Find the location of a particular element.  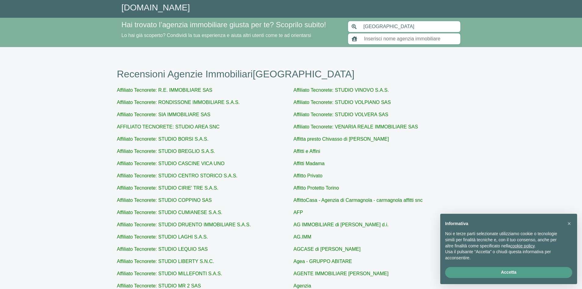

a: Agenzia is located at coordinates (302, 285).